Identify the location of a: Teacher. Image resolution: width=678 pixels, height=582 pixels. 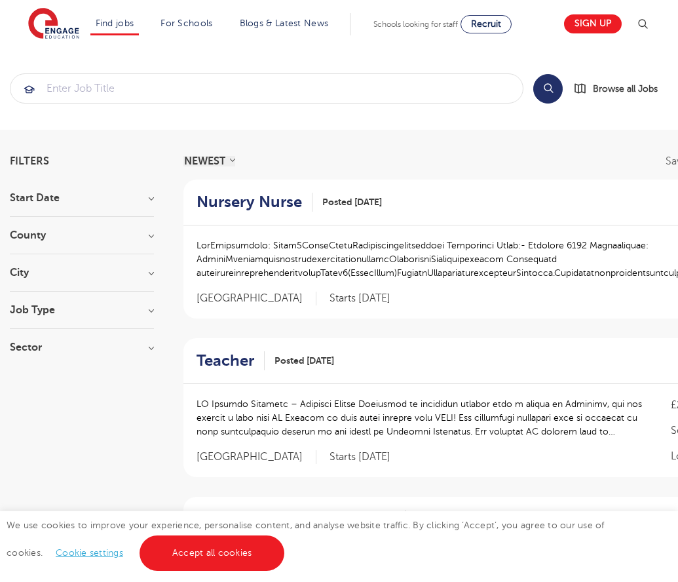
(231, 360).